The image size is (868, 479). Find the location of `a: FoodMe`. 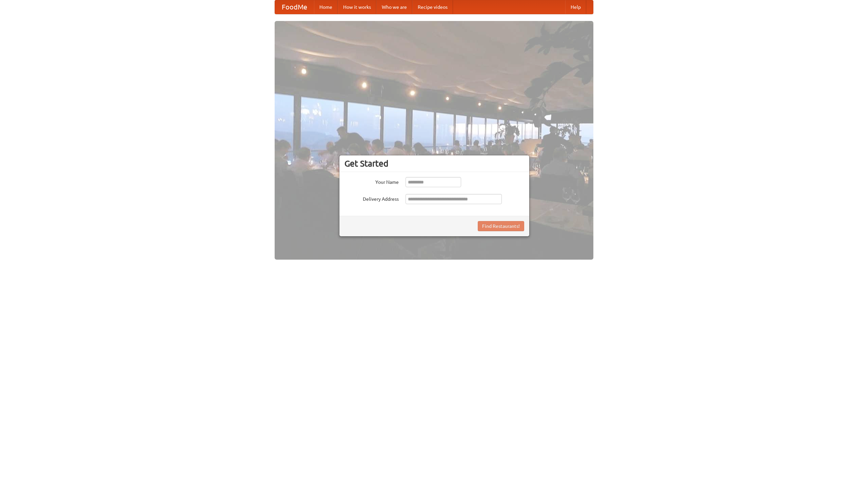

a: FoodMe is located at coordinates (294, 7).